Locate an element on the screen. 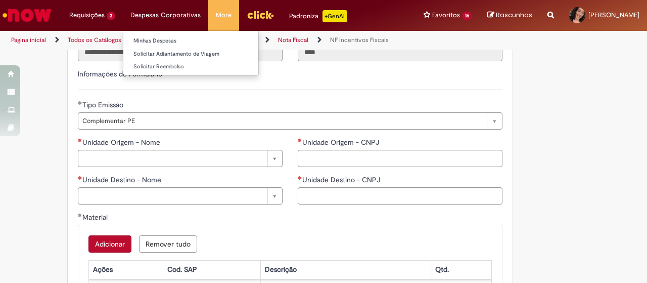 The width and height of the screenshot is (647, 283). input: Título is located at coordinates (180, 53).